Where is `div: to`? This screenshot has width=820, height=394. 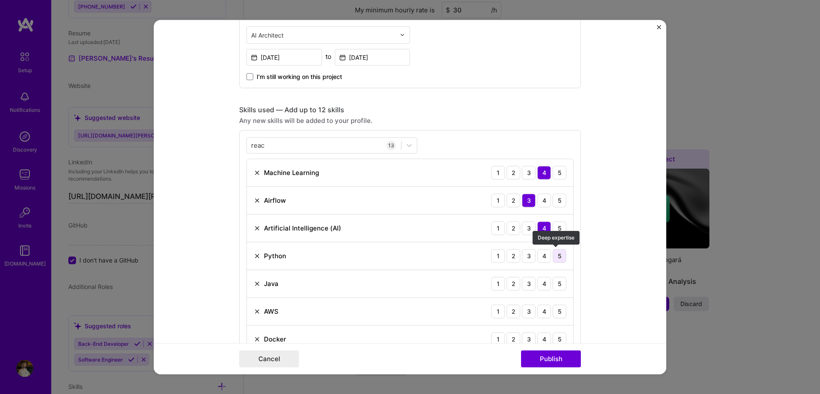
div: to is located at coordinates (329, 56).